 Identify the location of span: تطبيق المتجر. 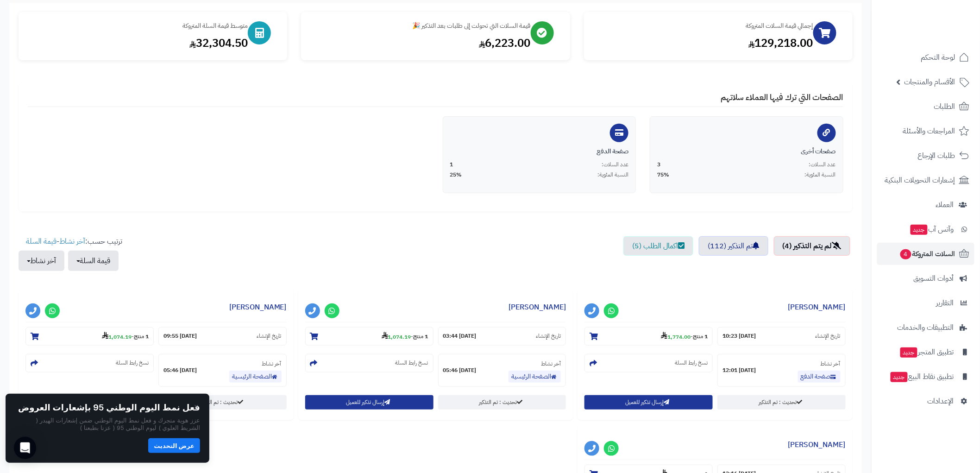
(927, 353).